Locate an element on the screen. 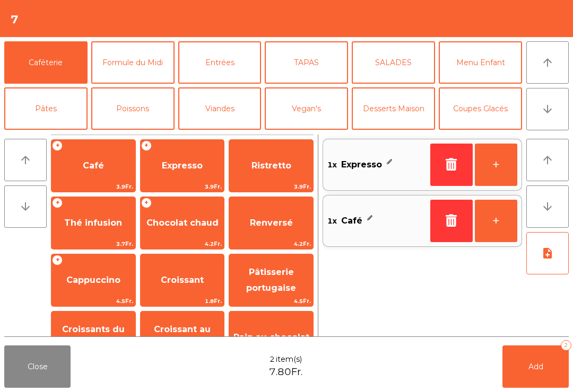 This screenshot has height=392, width=573. h4: 7 is located at coordinates (14, 19).